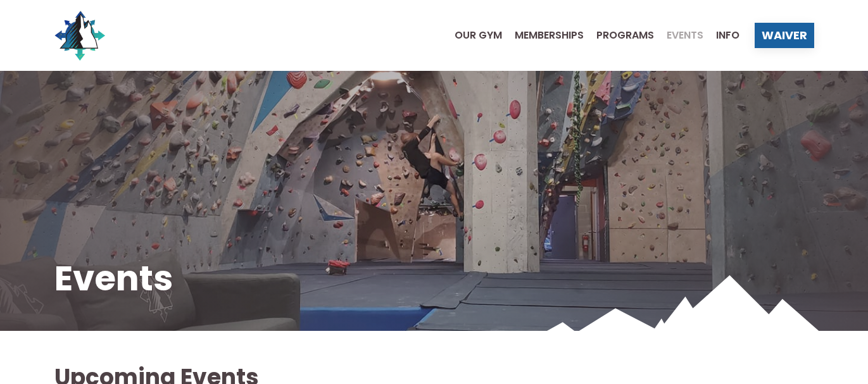  What do you see at coordinates (679, 35) in the screenshot?
I see `a: Events` at bounding box center [679, 35].